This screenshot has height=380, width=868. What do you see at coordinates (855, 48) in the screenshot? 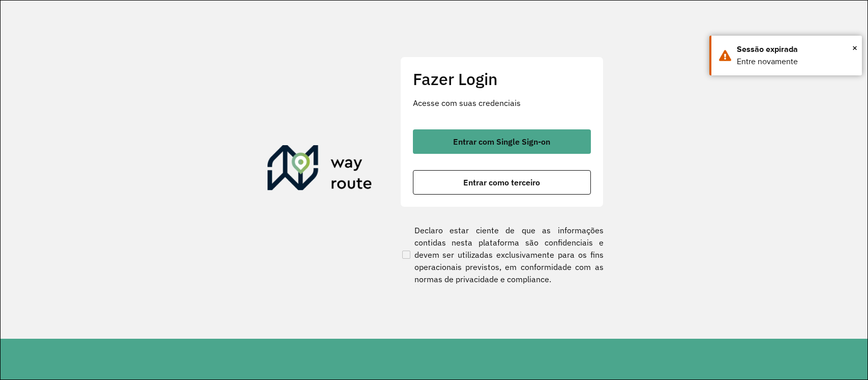
I see `button: Close` at bounding box center [855, 48].